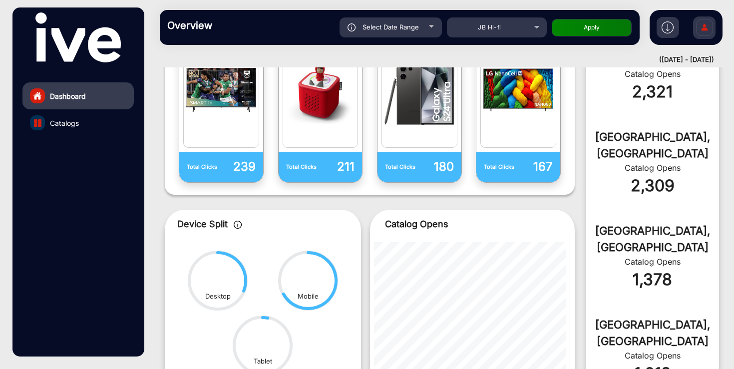 The image size is (734, 369). I want to click on p: 239, so click(238, 167).